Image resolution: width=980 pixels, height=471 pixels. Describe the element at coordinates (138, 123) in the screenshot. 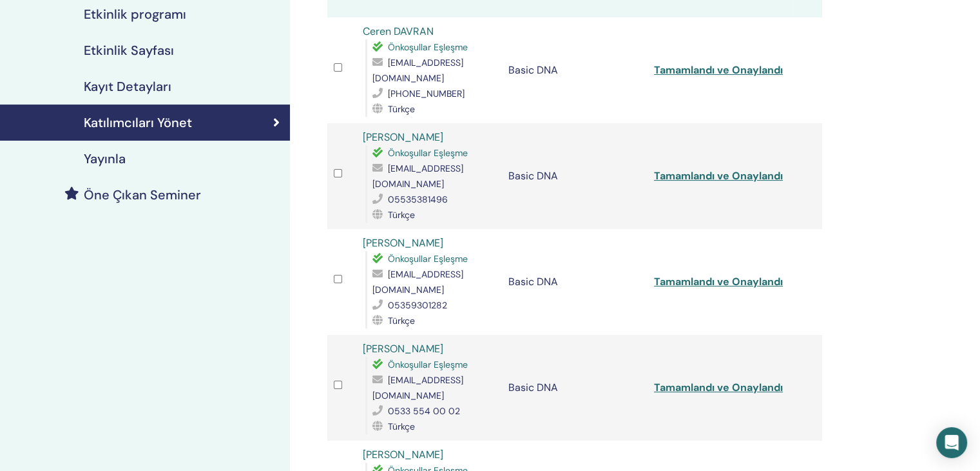

I see `h4: Katılımcıları Yönet` at that location.